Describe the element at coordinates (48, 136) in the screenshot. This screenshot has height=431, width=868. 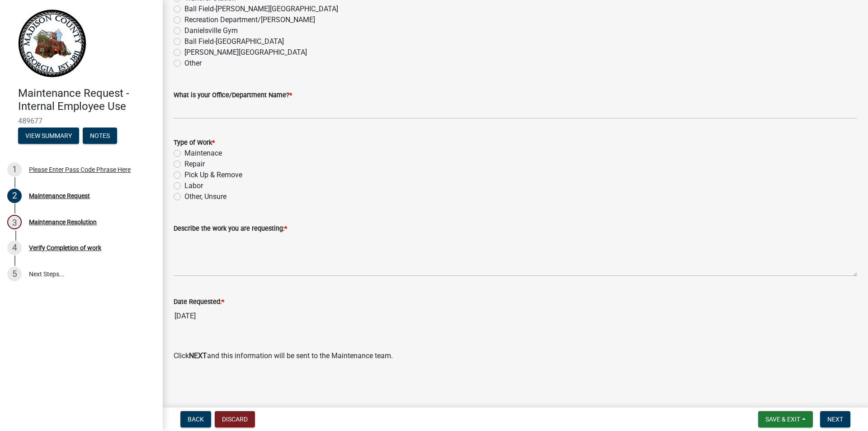
I see `button: View Summary` at that location.